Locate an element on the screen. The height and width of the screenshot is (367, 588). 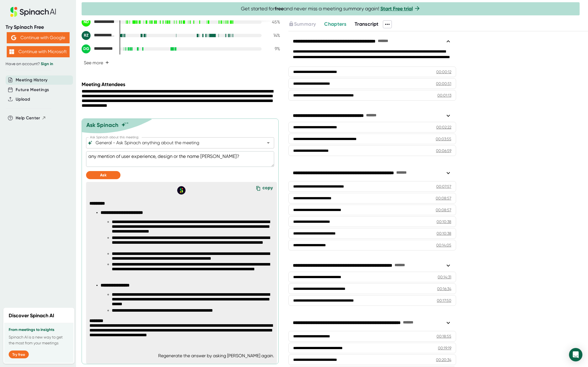
input: What can we do to help? is located at coordinates (175, 143).